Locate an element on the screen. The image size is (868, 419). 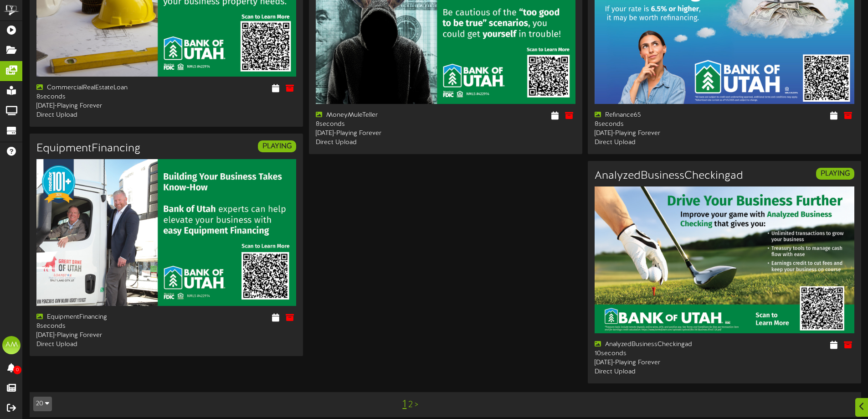
img: cc412e1c-5952-4bd9-9260-e31d5473ee31.jpg is located at coordinates (166, 232).